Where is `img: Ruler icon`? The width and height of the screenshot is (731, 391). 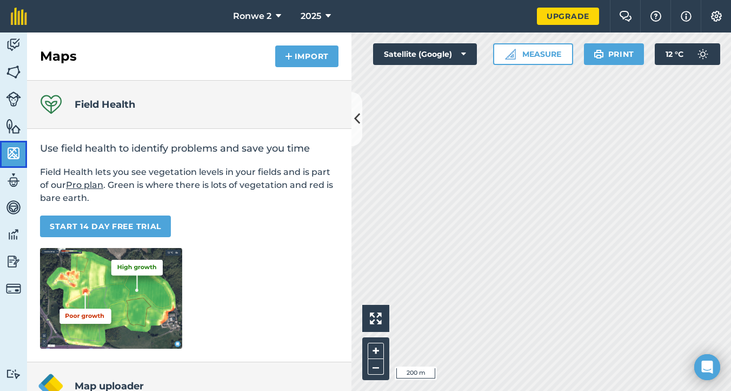 img: Ruler icon is located at coordinates (511, 54).